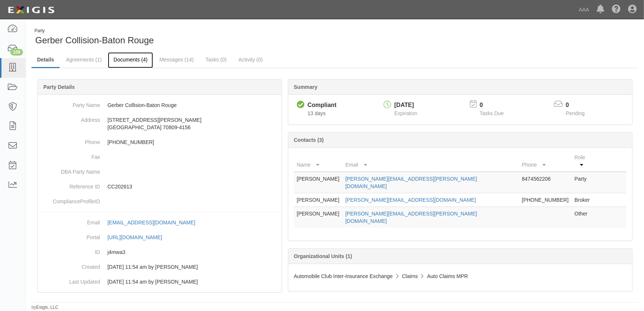 The image size is (644, 311). What do you see at coordinates (193, 187) in the screenshot?
I see `p: CC202613` at bounding box center [193, 187].